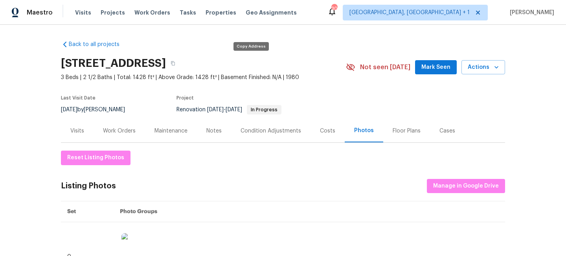  I want to click on div: Notes, so click(214, 131).